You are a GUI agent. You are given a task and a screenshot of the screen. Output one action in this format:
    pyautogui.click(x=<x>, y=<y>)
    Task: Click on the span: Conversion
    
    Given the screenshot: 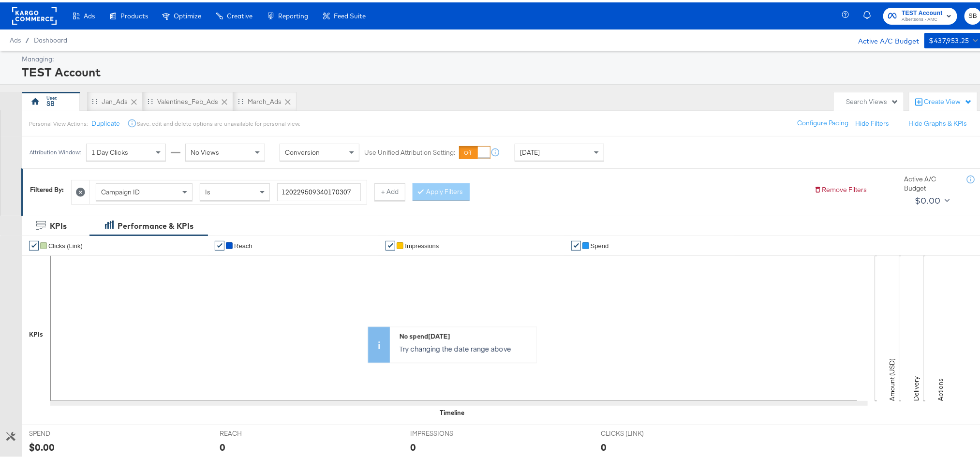 What is the action you would take?
    pyautogui.click(x=303, y=150)
    